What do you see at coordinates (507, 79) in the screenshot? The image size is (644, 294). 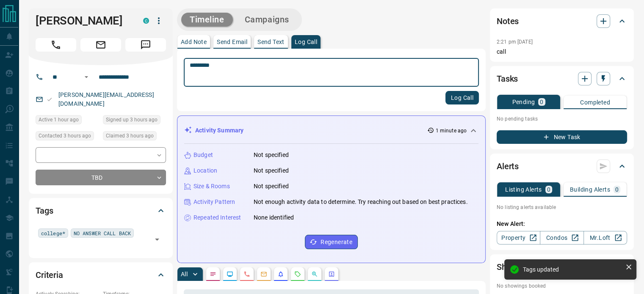 I see `h2: Tasks` at bounding box center [507, 79].